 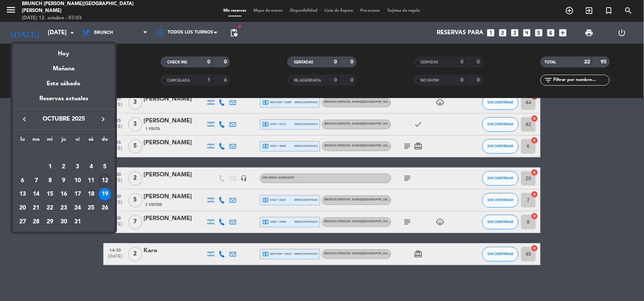 I want to click on th: lunes, so click(x=23, y=141).